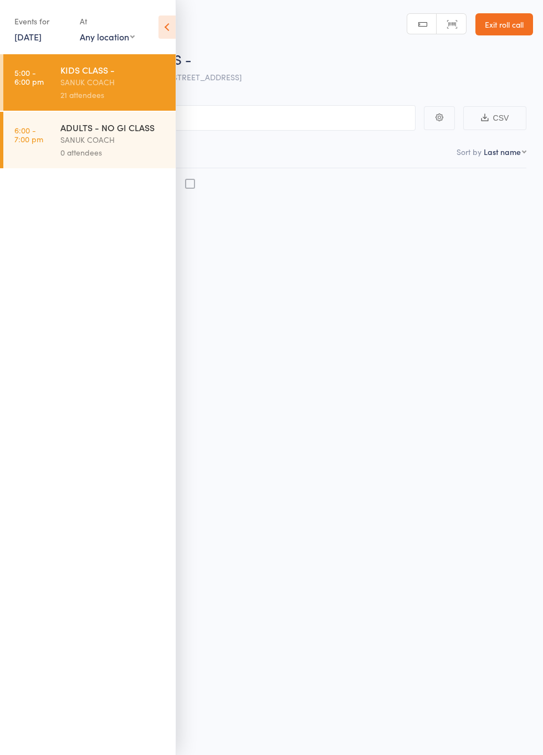 The height and width of the screenshot is (755, 543). I want to click on div: At, so click(107, 21).